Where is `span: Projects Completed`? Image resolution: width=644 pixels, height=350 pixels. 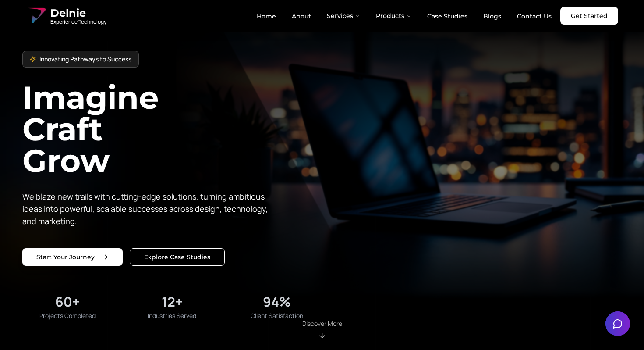
span: Projects Completed is located at coordinates (67, 315).